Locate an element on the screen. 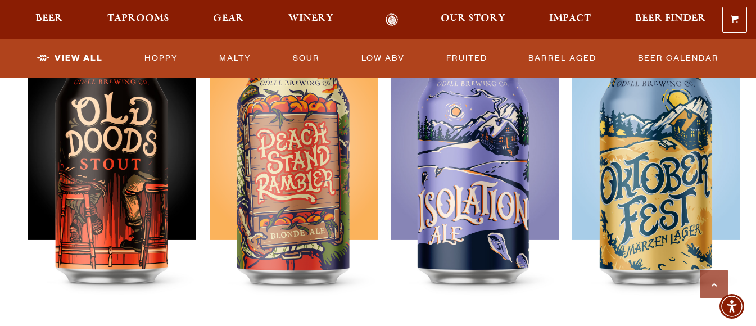 This screenshot has width=756, height=326. a: Barrel Aged is located at coordinates (562, 58).